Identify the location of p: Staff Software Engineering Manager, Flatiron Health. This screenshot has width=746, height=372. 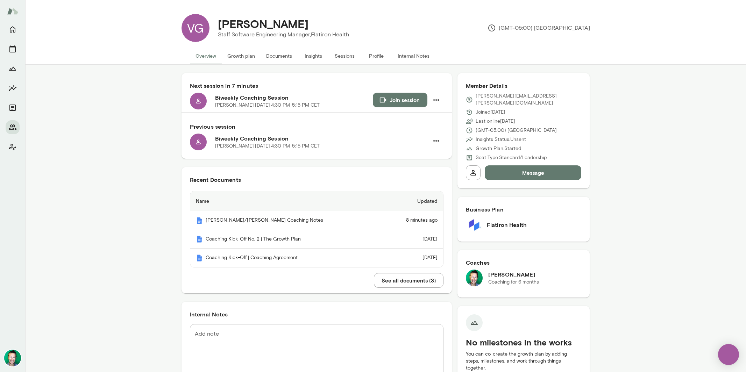
(283, 35).